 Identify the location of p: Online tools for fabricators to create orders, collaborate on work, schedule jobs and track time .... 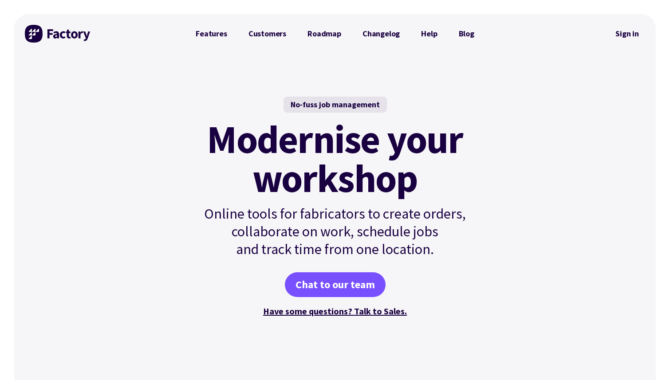
(335, 232).